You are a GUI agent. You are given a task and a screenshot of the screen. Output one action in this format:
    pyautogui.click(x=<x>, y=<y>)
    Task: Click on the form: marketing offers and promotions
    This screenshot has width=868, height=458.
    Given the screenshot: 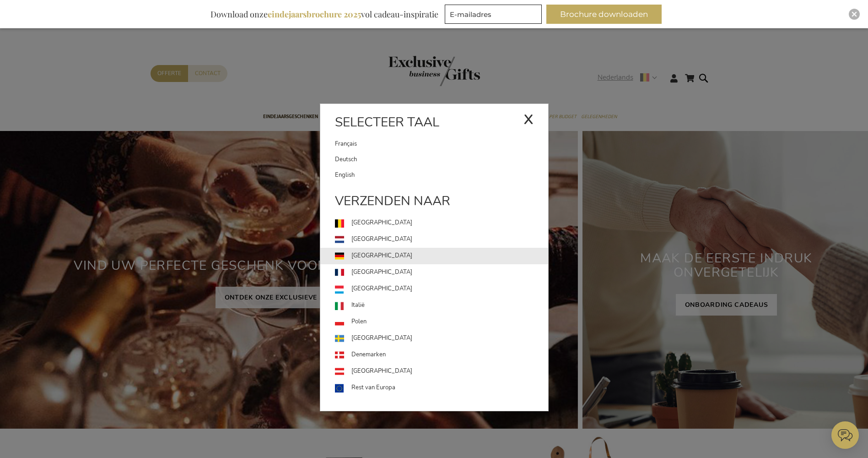 What is the action you would take?
    pyautogui.click(x=495, y=15)
    